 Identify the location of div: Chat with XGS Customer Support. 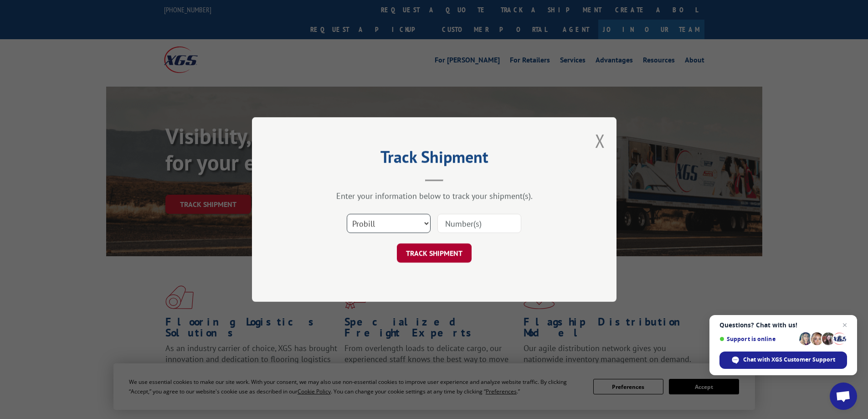
(784, 361).